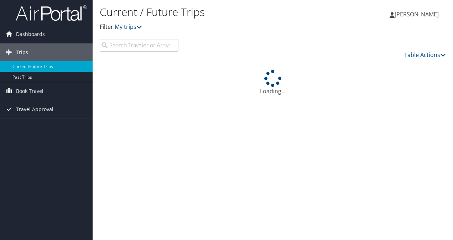 The height and width of the screenshot is (240, 453). Describe the element at coordinates (22, 52) in the screenshot. I see `span: Trips` at that location.